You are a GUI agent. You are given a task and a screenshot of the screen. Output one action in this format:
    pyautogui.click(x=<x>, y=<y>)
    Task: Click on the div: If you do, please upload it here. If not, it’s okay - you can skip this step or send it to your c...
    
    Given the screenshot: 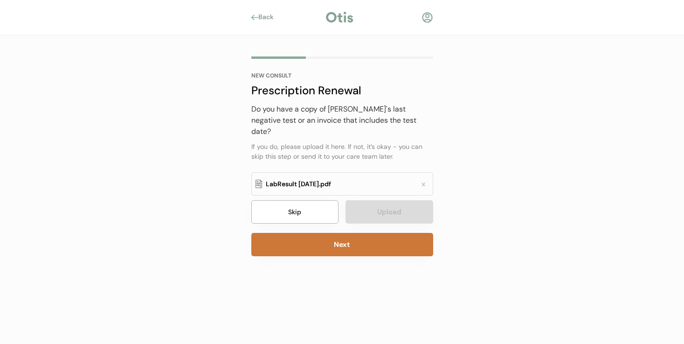 What is the action you would take?
    pyautogui.click(x=342, y=152)
    